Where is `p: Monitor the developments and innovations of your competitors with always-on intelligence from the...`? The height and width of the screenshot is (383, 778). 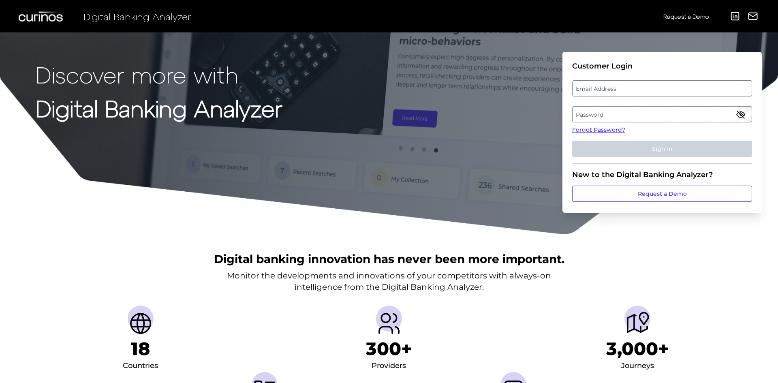
p: Monitor the developments and innovations of your competitors with always-on intelligence from the... is located at coordinates (389, 281).